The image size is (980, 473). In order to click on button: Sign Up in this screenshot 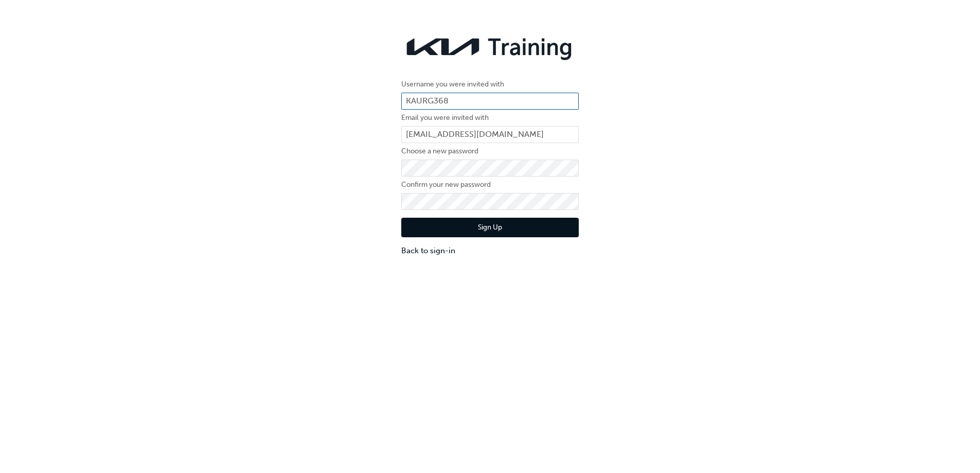, I will do `click(490, 228)`.